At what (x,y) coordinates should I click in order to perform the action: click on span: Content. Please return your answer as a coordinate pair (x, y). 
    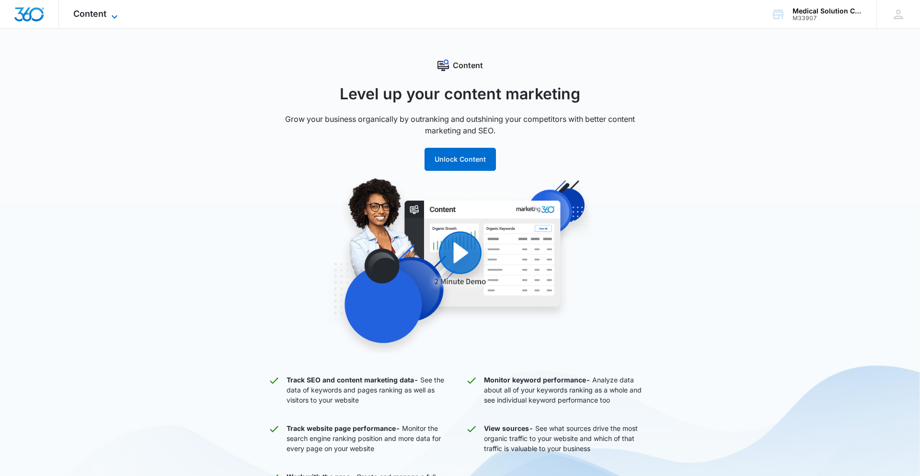
    Looking at the image, I should click on (90, 13).